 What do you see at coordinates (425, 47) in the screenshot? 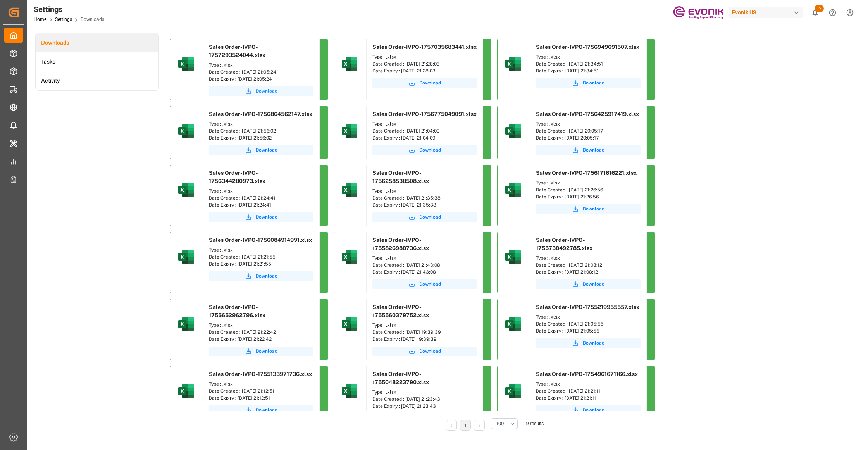
I see `span: Sales Order-IVPO-1757035683441.xlsx` at bounding box center [425, 47].